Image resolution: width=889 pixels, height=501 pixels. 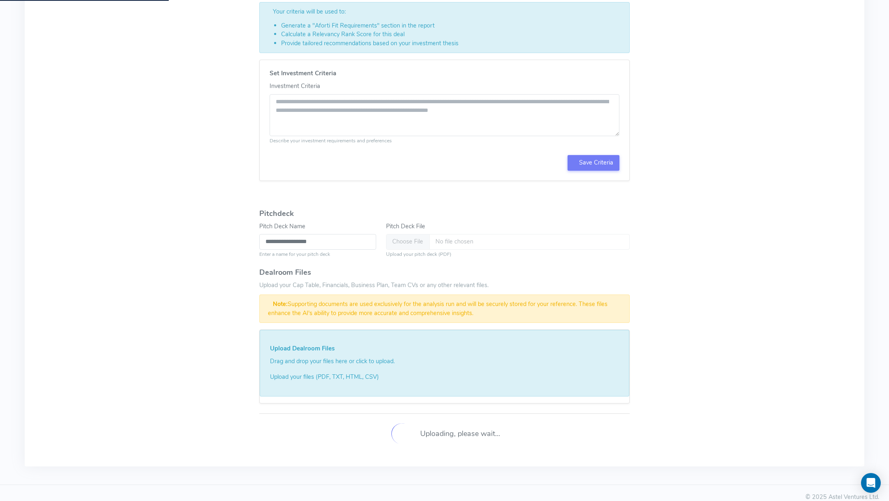 What do you see at coordinates (374, 285) in the screenshot?
I see `span: Upload your Cap Table, Financials, Business Plan, Team CVs or any other relevant files.` at bounding box center [374, 285].